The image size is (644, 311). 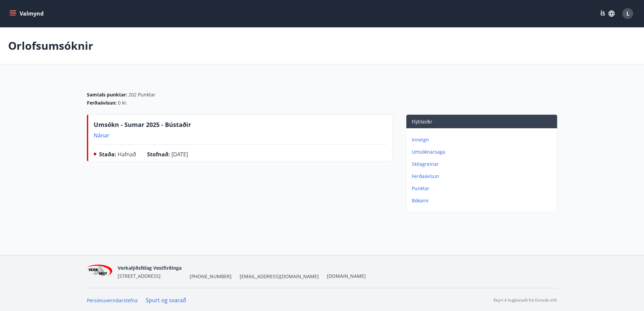 What do you see at coordinates (100, 272) in the screenshot?
I see `img: jihgzMk4dcgjRAW2aMgpbAqQEG7LZi0j9dOLAUvz.png` at bounding box center [100, 272].